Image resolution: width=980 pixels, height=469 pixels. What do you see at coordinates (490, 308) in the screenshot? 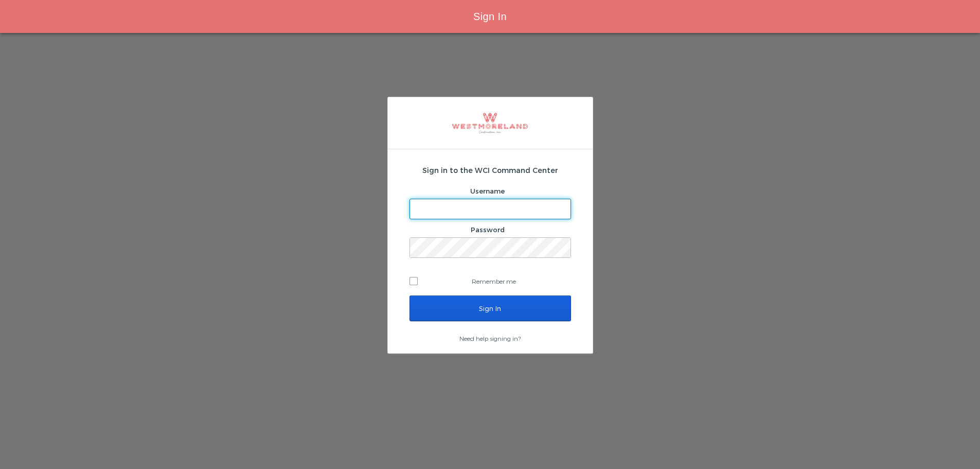
I see `input: Sign In` at bounding box center [490, 308].